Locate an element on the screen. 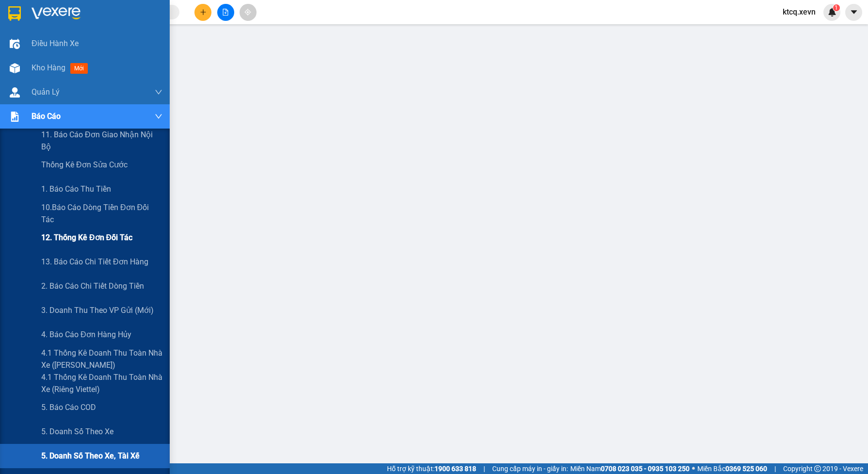 The width and height of the screenshot is (868, 474). img: icon-new-feature is located at coordinates (832, 12).